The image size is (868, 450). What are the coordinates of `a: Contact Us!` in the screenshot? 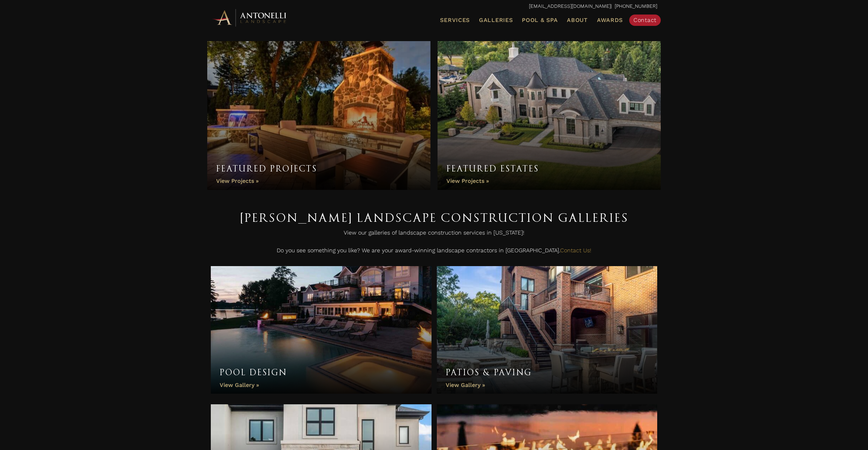 It's located at (576, 250).